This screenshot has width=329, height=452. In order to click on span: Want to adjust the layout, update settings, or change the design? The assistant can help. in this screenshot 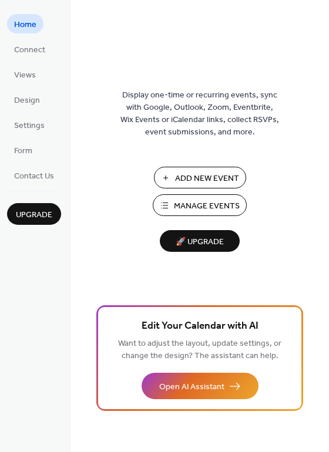, I will do `click(200, 350)`.